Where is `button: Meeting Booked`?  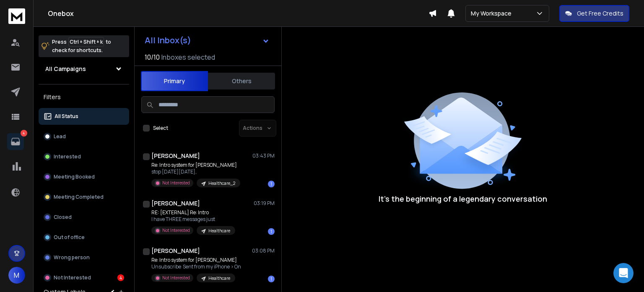
button: Meeting Booked is located at coordinates (84, 177).